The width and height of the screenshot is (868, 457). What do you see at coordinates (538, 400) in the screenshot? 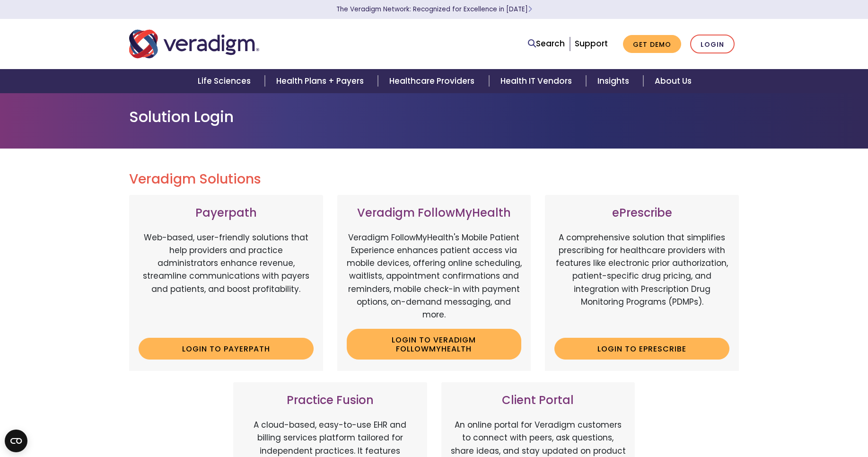
I see `h3: Client Portal` at bounding box center [538, 400].